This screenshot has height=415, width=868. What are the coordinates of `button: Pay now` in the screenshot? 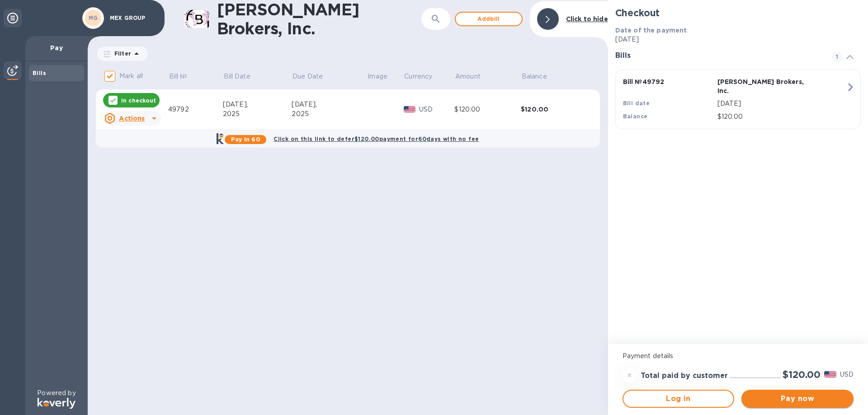 It's located at (798, 399).